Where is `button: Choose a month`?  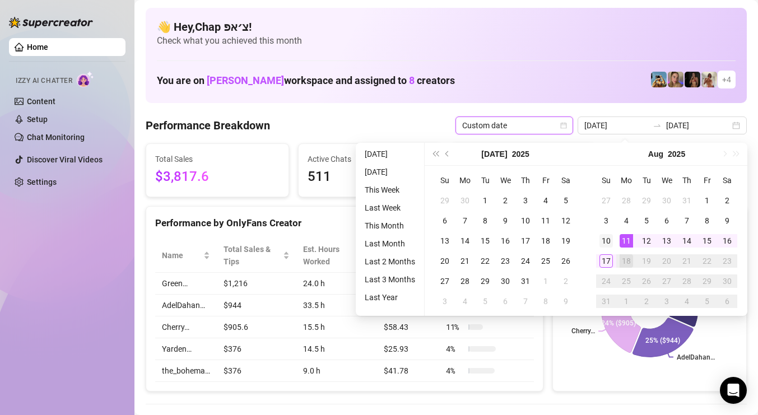 button: Choose a month is located at coordinates (494, 154).